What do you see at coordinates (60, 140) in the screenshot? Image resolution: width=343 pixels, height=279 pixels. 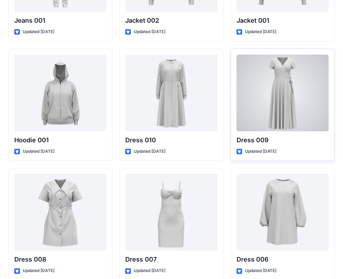 I see `p: Hoodie 001` at bounding box center [60, 140].